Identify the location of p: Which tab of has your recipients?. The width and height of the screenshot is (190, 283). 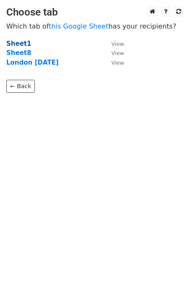
(95, 26).